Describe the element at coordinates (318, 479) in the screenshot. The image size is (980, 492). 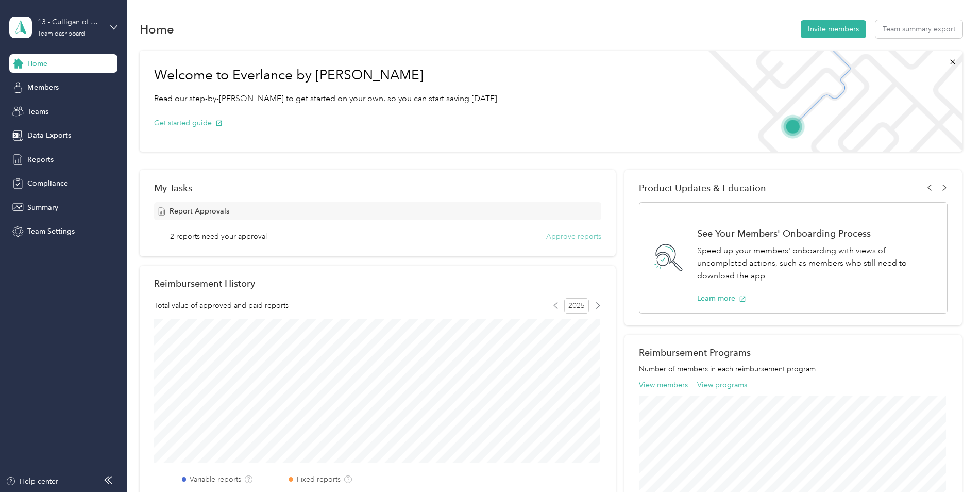
I see `label: Fixed reports` at that location.